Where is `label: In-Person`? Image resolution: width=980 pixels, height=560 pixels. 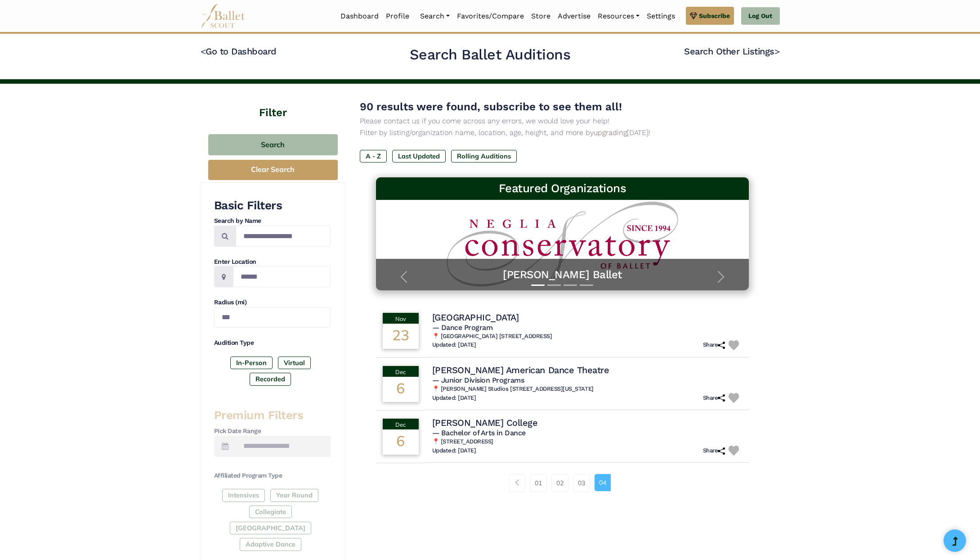 label: In-Person is located at coordinates (252, 362).